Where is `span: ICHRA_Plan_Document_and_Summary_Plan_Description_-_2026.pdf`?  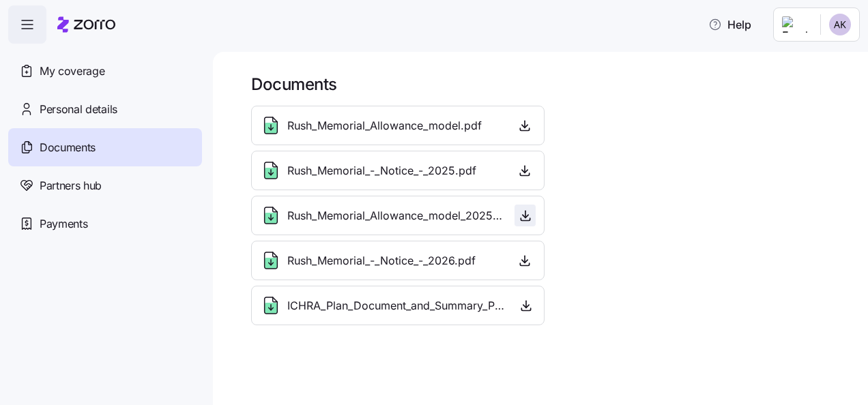
span: ICHRA_Plan_Document_and_Summary_Plan_Description_-_2026.pdf is located at coordinates (396, 305).